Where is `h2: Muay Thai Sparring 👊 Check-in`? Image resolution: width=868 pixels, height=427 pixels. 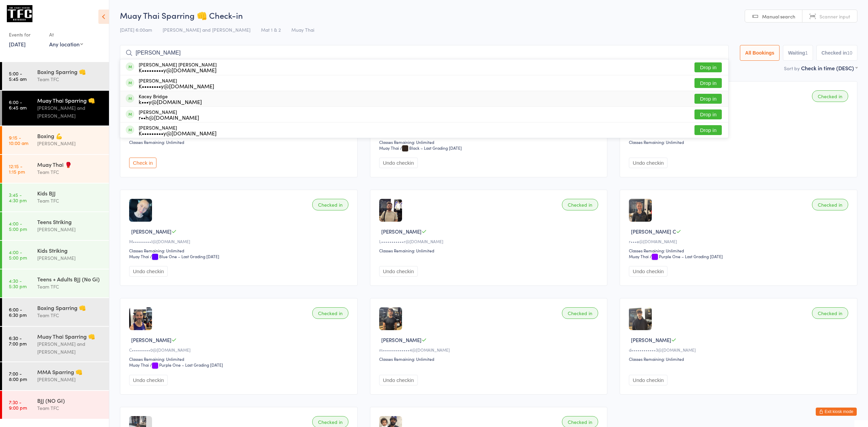
h2: Muay Thai Sparring 👊 Check-in is located at coordinates (489, 15).